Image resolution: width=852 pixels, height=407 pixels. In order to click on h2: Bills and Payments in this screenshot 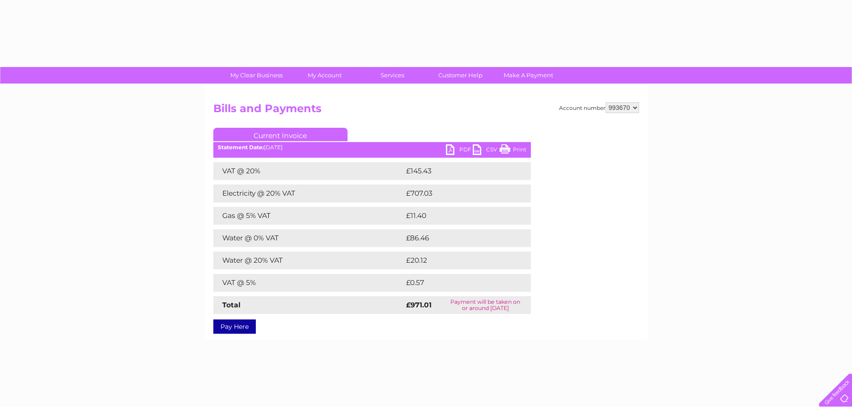, I will do `click(426, 111)`.